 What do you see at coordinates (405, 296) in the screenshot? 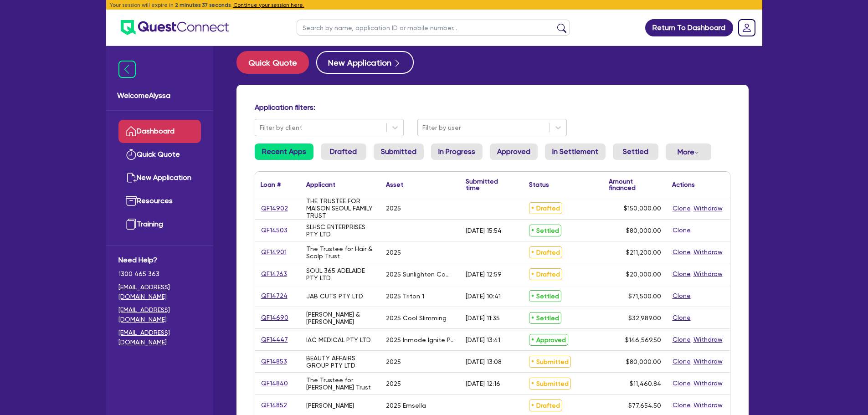
I see `div: 2025 Triton 1` at bounding box center [405, 296].